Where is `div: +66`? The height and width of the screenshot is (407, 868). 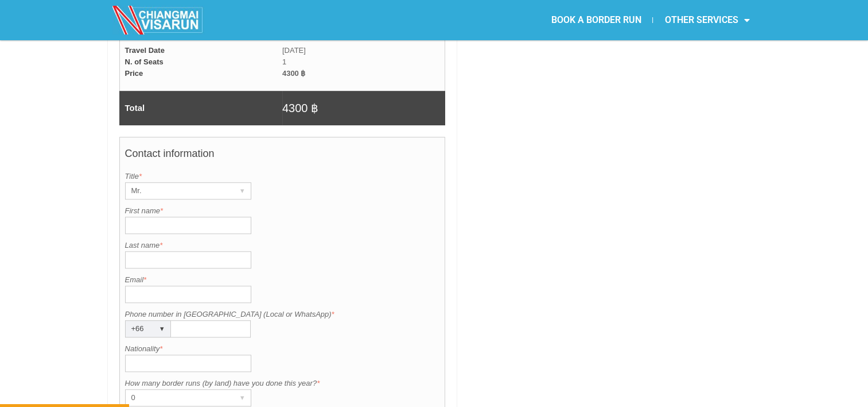 div: +66 is located at coordinates (137, 328).